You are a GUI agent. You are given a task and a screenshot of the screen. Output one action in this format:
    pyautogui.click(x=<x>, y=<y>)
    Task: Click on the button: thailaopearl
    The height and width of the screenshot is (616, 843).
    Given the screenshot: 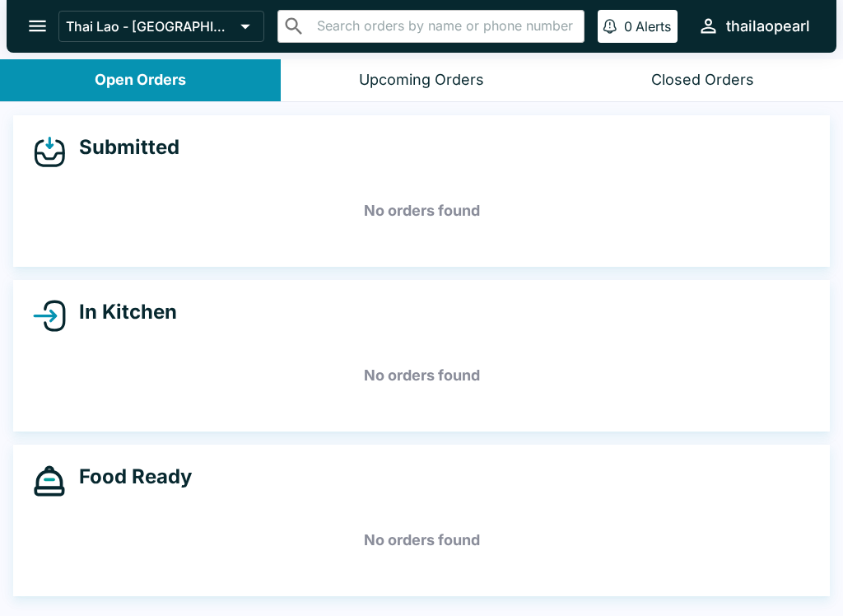 What is the action you would take?
    pyautogui.click(x=753, y=25)
    